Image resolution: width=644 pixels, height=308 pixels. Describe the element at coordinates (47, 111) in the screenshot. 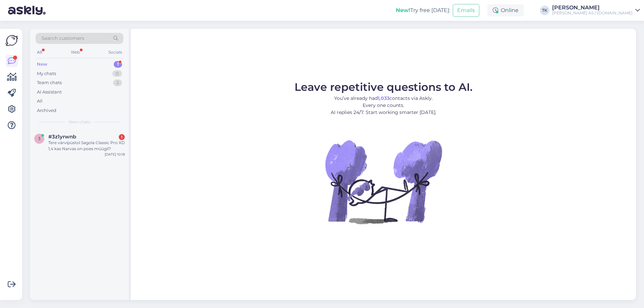

I see `div: Archived` at that location.